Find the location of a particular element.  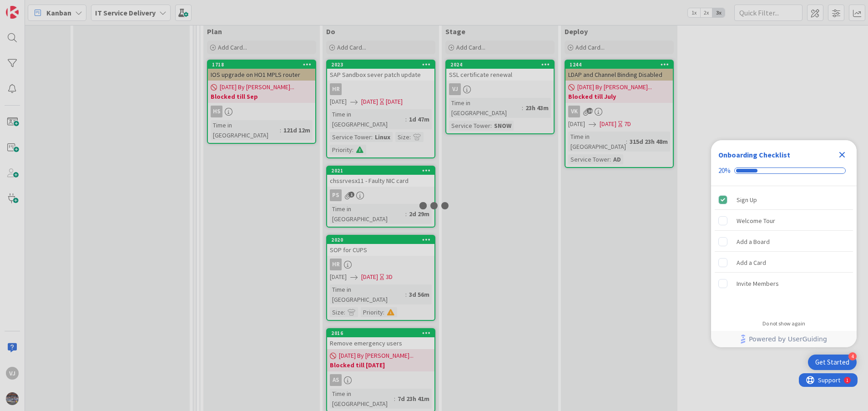

div: Welcome Tour is incomplete. is located at coordinates (784, 221).